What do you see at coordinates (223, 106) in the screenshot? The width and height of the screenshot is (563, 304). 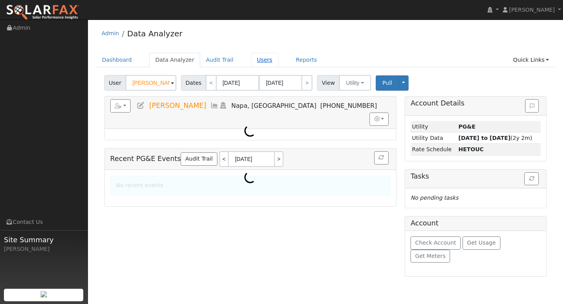 I see `a: Login As (last Never)` at bounding box center [223, 106].